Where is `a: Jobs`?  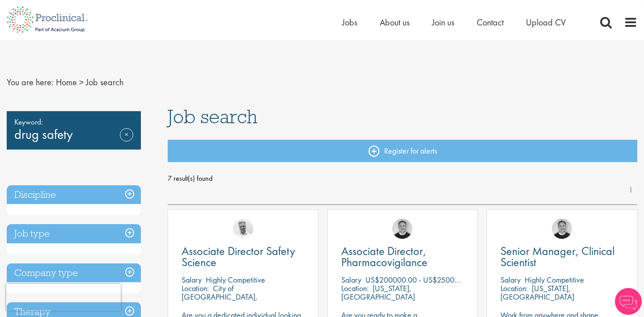
a: Jobs is located at coordinates (349, 23).